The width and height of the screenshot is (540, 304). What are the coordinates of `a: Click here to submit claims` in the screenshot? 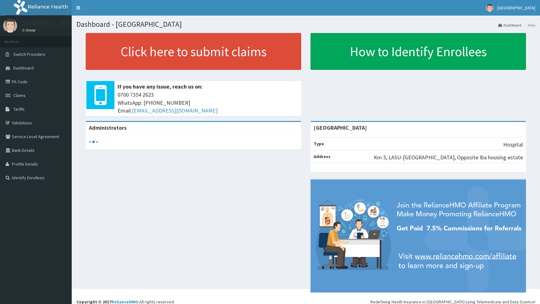 It's located at (193, 51).